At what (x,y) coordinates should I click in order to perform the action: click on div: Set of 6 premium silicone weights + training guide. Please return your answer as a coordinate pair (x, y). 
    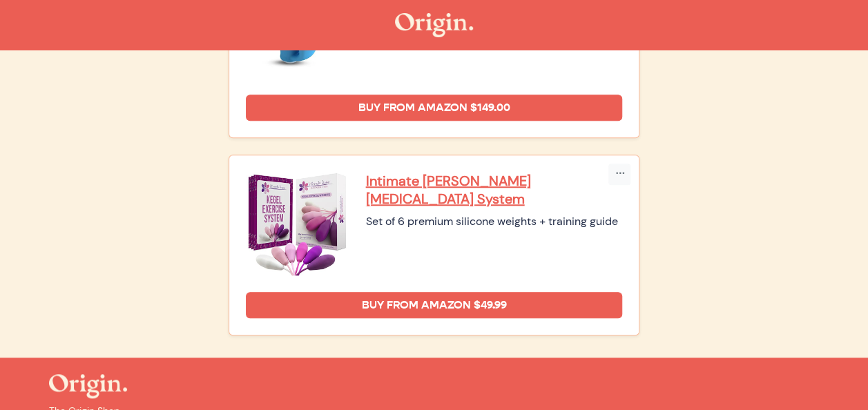
    Looking at the image, I should click on (494, 222).